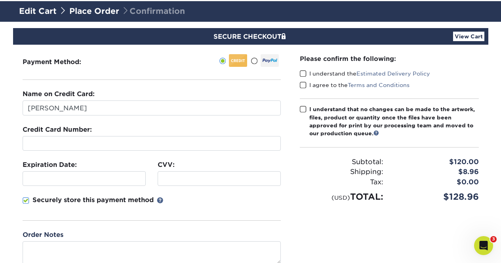 Image resolution: width=501 pixels, height=263 pixels. What do you see at coordinates (341, 182) in the screenshot?
I see `div: Tax:` at bounding box center [341, 182].